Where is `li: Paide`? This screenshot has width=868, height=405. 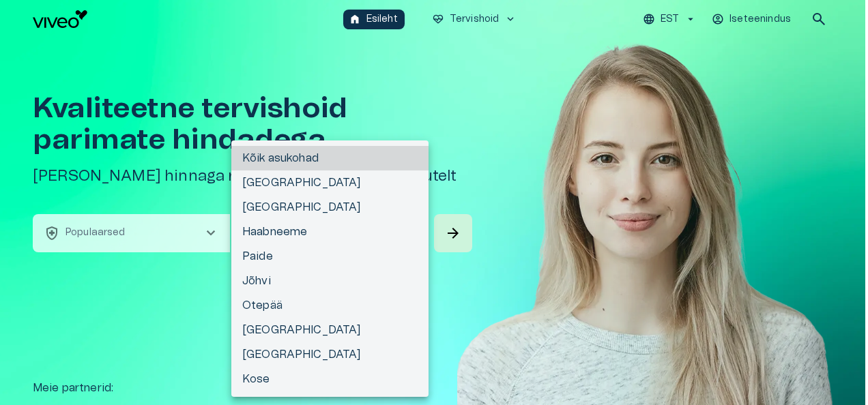 li: Paide is located at coordinates (330, 257).